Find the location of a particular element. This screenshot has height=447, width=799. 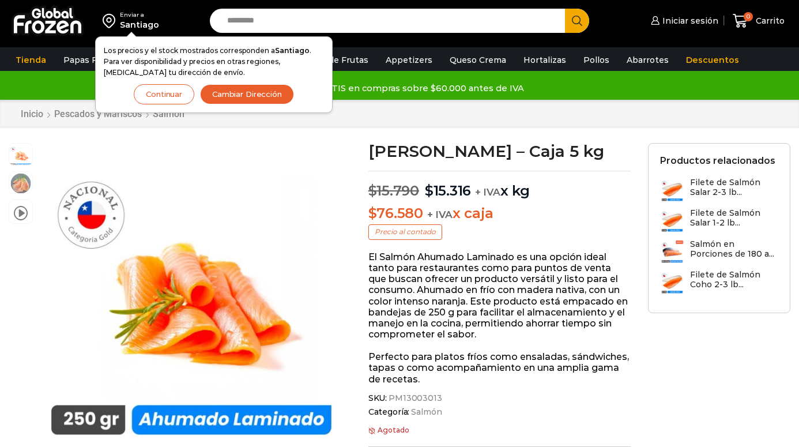

a: Filete de Salmón Salar 1-2 lb... is located at coordinates (719, 220).